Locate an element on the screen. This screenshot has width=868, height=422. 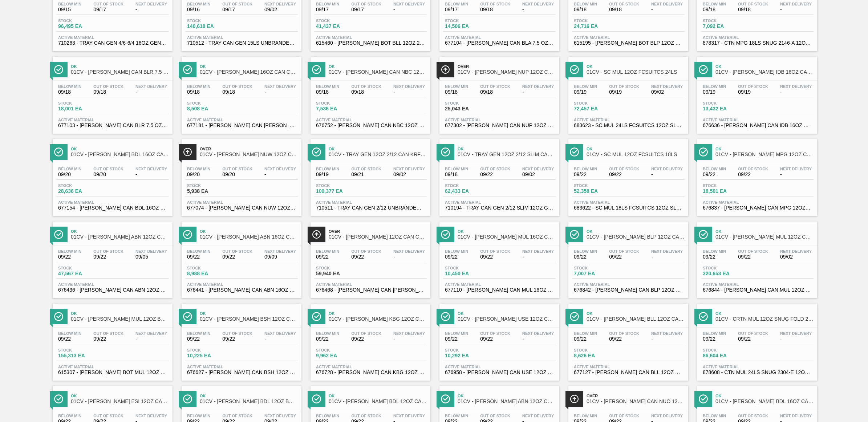
span: 5,938 EA is located at coordinates (212, 191).